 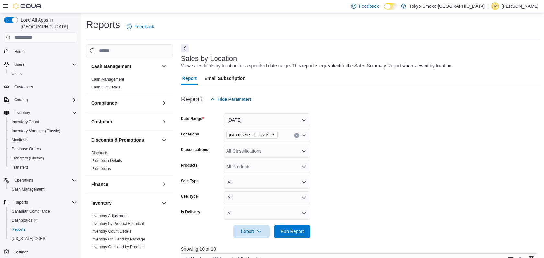 I want to click on a: Canadian Compliance, so click(x=31, y=211).